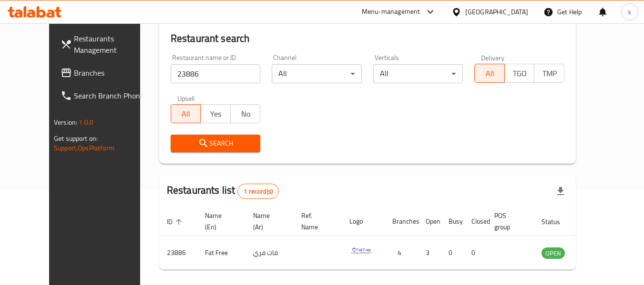  I want to click on th: Branches, so click(402, 221).